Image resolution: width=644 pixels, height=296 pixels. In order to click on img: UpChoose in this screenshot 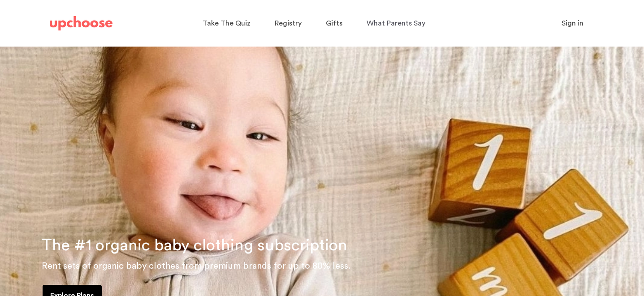, I will do `click(81, 23)`.